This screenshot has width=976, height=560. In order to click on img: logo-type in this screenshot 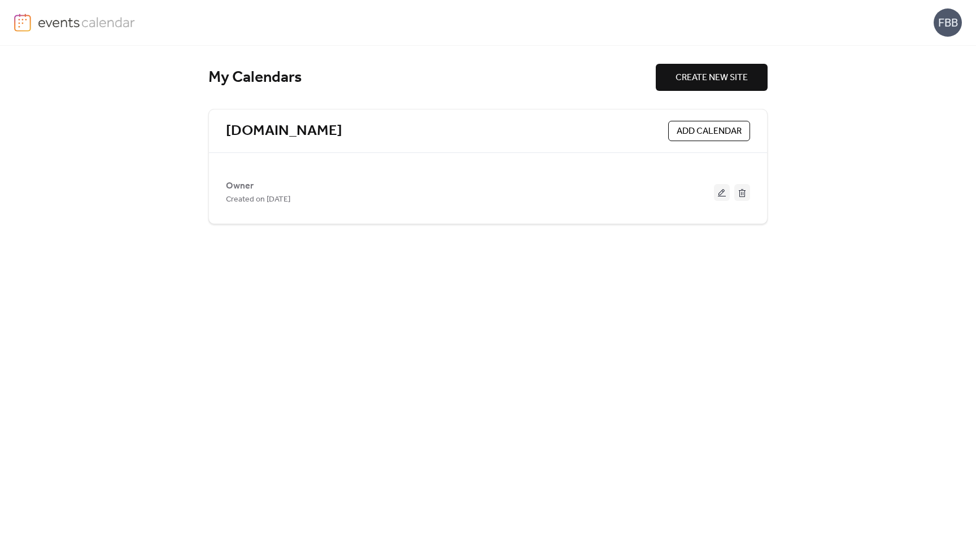, I will do `click(87, 22)`.